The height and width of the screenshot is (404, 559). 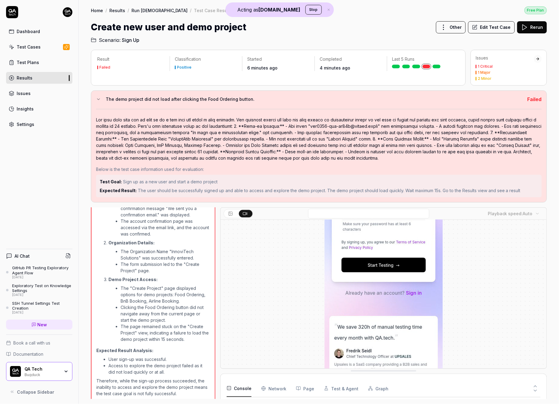 What do you see at coordinates (42, 374) in the screenshot?
I see `div: Bugduck` at bounding box center [42, 374].